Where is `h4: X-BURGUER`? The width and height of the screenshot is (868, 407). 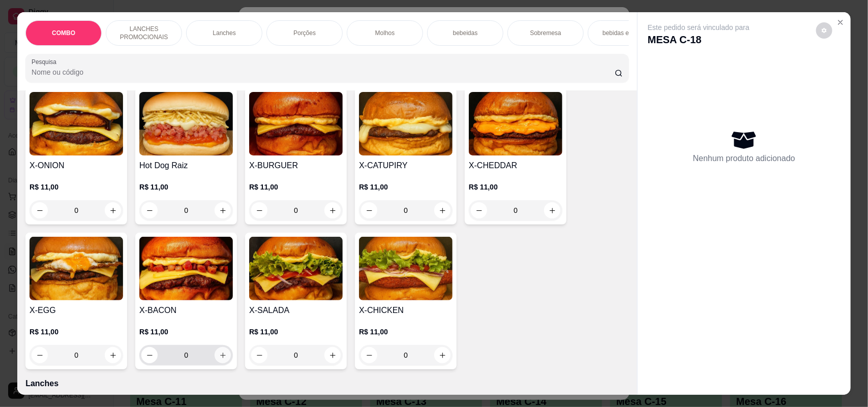
h4: X-BURGUER is located at coordinates (296, 166).